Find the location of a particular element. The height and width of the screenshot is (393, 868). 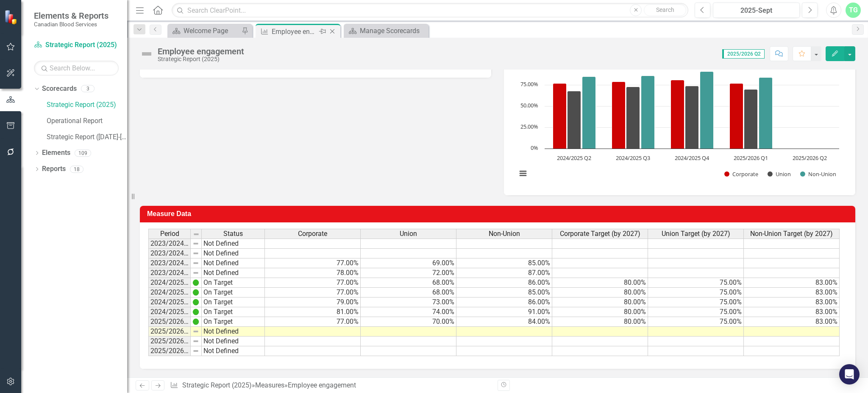

div: TG is located at coordinates (853, 10).